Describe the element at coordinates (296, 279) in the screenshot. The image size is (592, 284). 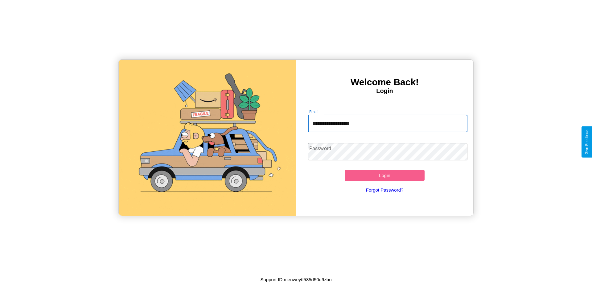
I see `p: Support ID: menweytf585d50q9zbn` at that location.